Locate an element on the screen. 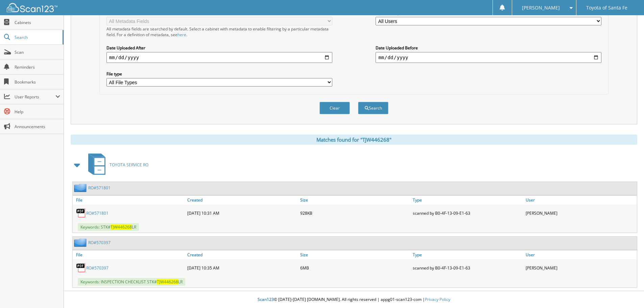 The height and width of the screenshot is (308, 644). span: Scan is located at coordinates (37, 52).